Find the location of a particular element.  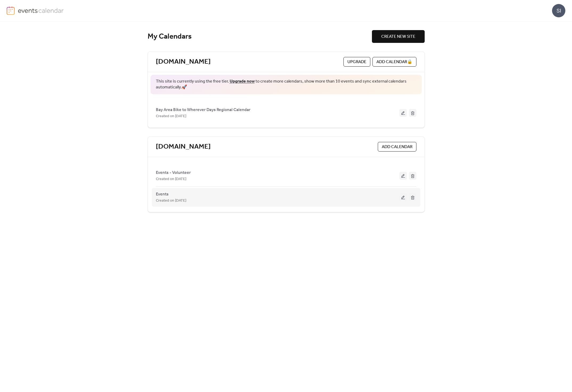

a: Upgrade now is located at coordinates (242, 81).